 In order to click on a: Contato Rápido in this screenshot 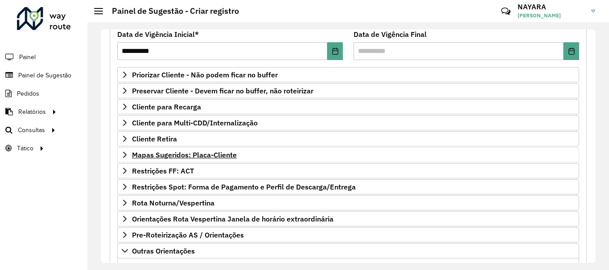, I will do `click(505, 11)`.